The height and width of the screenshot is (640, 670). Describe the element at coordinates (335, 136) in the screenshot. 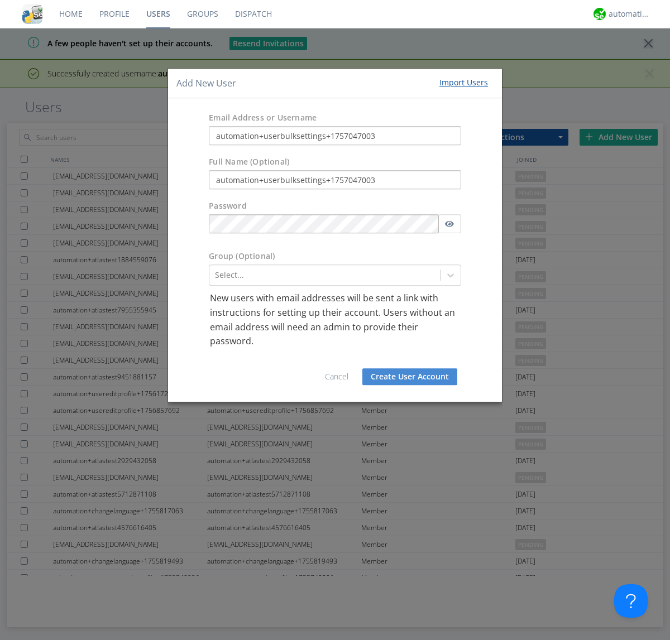

I see `input: e.g. email@address.com, Housekeeping1` at that location.